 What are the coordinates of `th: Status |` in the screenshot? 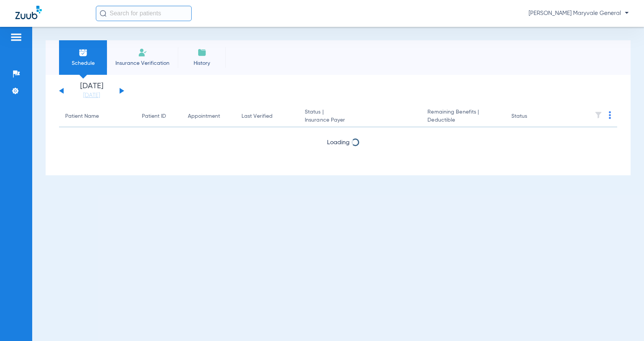 It's located at (360, 116).